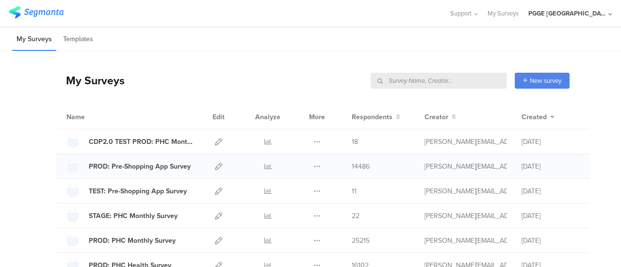 This screenshot has width=621, height=267. Describe the element at coordinates (132, 241) in the screenshot. I see `div: PROD: PHC Monthly Survey` at that location.